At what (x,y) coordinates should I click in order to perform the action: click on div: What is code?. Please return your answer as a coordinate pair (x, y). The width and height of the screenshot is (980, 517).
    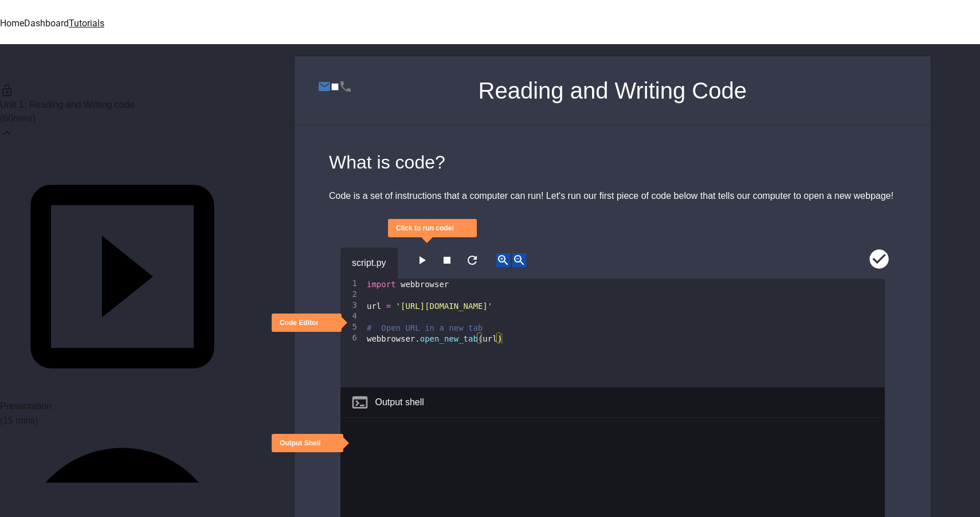
    Looking at the image, I should click on (612, 162).